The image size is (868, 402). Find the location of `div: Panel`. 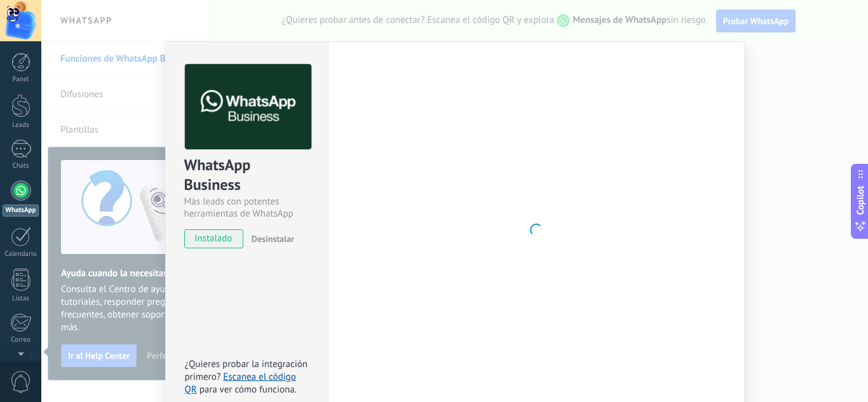

div: Panel is located at coordinates (21, 80).